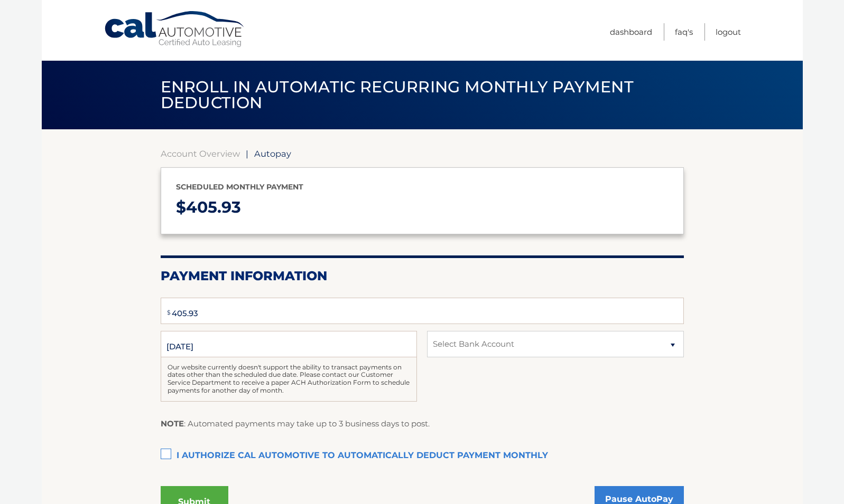 The width and height of the screenshot is (844, 504). What do you see at coordinates (288, 379) in the screenshot?
I see `div: Our website currently doesn't support the ability to transact payments on dates other than the sc...` at bounding box center [288, 379].